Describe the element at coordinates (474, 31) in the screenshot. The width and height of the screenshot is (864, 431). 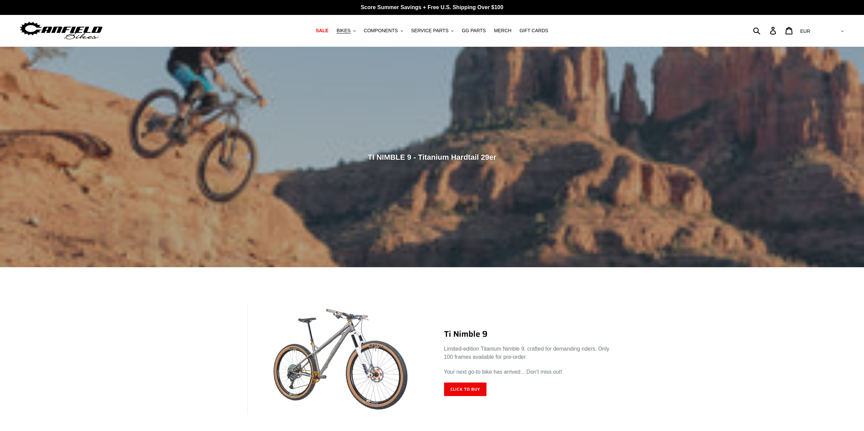
I see `span: GG PARTS` at that location.